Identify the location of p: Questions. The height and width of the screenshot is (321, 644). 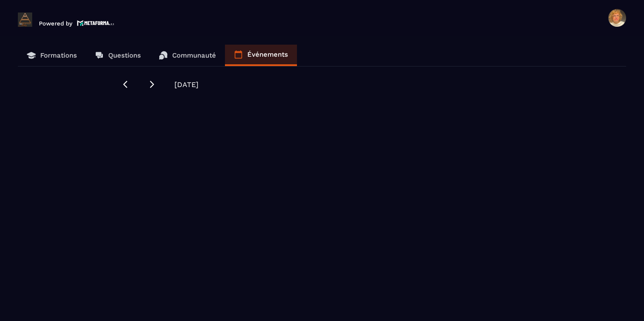
(125, 56).